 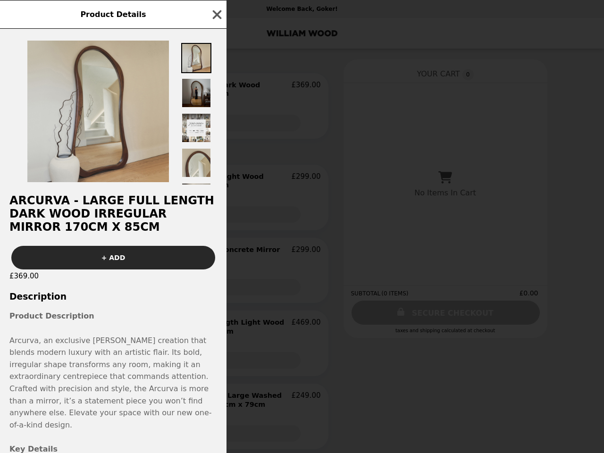 I want to click on strong: Product Description, so click(x=52, y=315).